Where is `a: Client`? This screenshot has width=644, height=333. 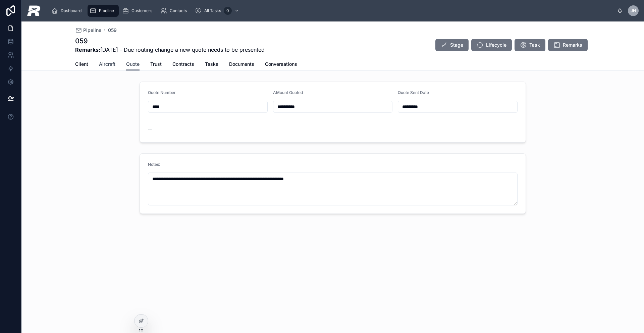 a: Client is located at coordinates (82, 65).